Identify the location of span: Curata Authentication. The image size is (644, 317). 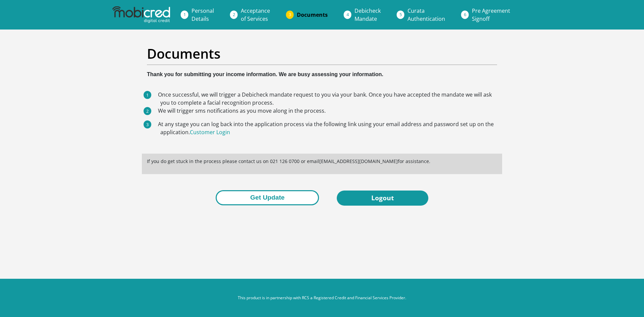
(426, 15).